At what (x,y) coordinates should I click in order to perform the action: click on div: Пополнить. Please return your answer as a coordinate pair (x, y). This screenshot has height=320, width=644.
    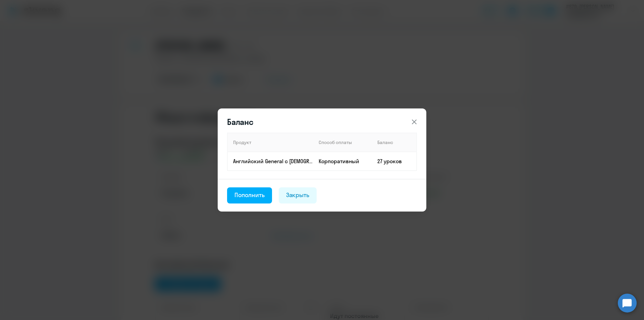
    Looking at the image, I should click on (250, 195).